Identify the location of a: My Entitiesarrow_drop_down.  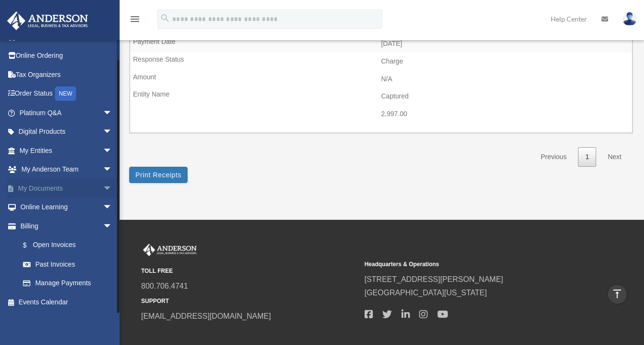
(67, 151).